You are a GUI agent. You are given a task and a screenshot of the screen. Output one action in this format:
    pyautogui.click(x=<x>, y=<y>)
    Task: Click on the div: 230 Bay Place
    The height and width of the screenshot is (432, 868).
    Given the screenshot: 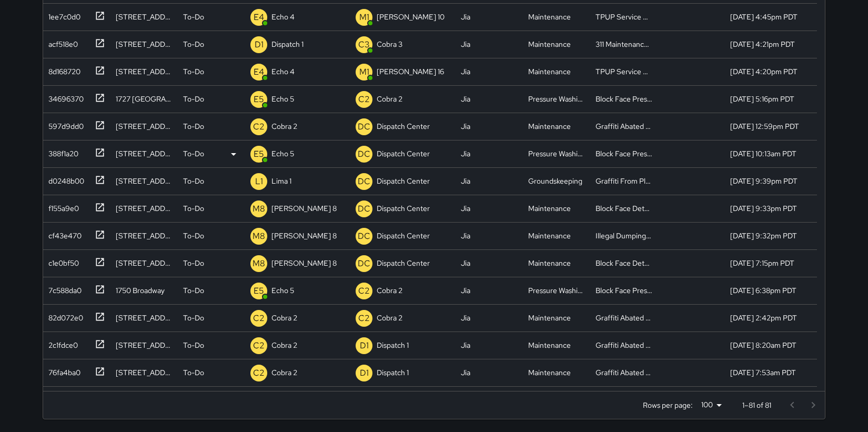 What is the action you would take?
    pyautogui.click(x=144, y=126)
    